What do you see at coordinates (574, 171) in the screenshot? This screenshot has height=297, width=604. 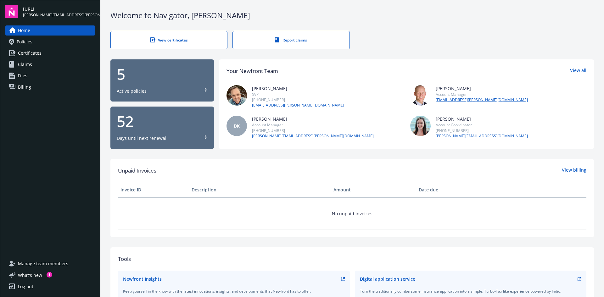 I see `a: View billing` at bounding box center [574, 171].